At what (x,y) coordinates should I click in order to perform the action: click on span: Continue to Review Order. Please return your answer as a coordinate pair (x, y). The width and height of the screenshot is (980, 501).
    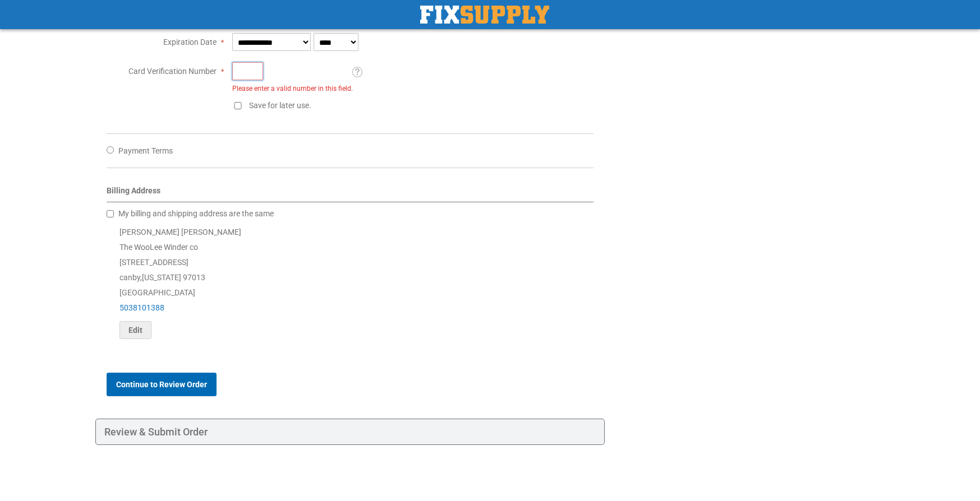
    Looking at the image, I should click on (161, 384).